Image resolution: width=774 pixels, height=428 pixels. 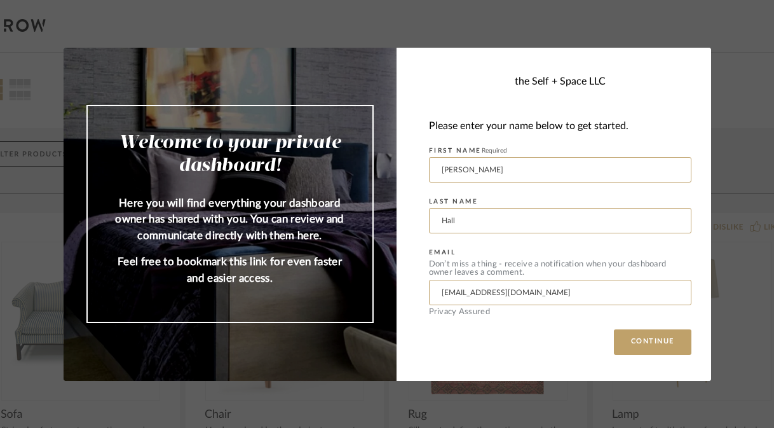 What do you see at coordinates (468, 151) in the screenshot?
I see `label: FIRST NAME` at bounding box center [468, 151].